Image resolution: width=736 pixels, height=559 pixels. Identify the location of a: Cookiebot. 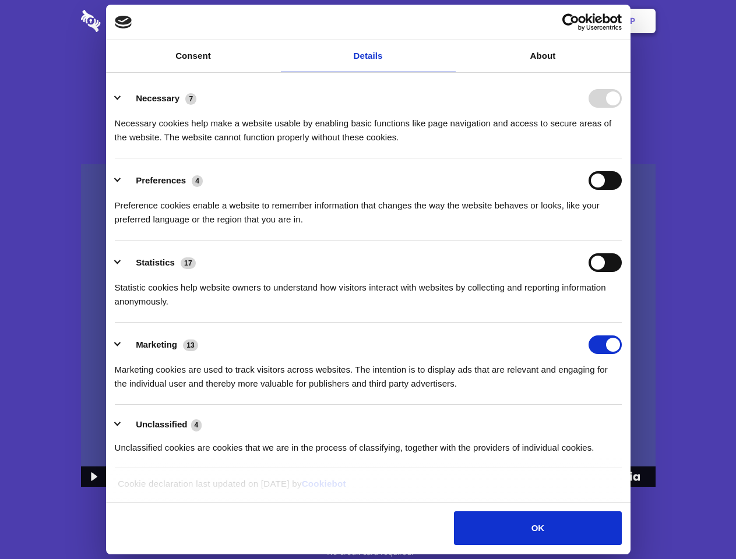
(324, 484).